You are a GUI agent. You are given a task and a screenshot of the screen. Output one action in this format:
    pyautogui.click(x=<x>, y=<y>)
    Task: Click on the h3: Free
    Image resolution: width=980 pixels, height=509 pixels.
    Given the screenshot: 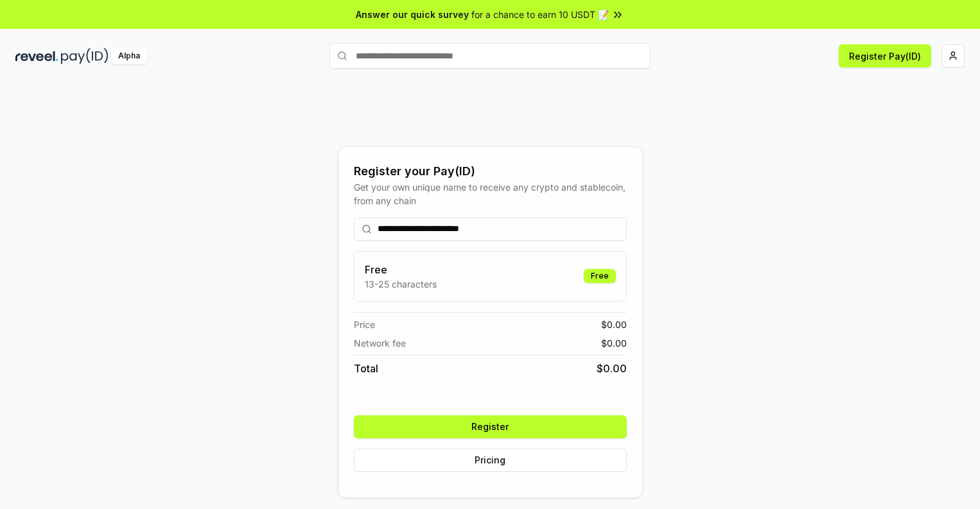 What is the action you would take?
    pyautogui.click(x=401, y=269)
    